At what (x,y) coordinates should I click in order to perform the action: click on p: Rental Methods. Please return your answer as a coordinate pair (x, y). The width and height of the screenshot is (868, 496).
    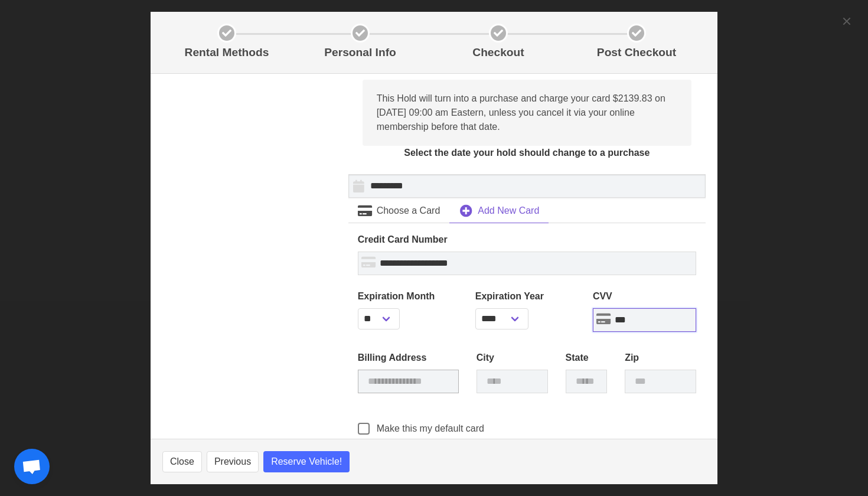
    Looking at the image, I should click on (226, 53).